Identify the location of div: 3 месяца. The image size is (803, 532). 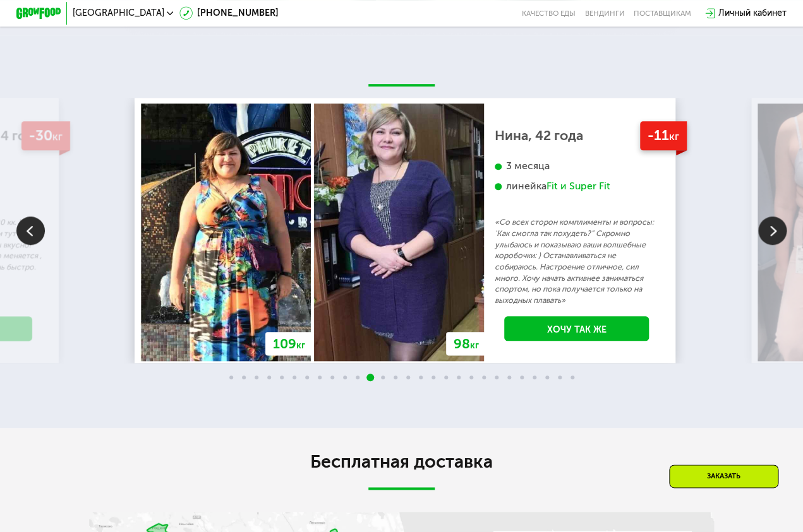
(576, 166).